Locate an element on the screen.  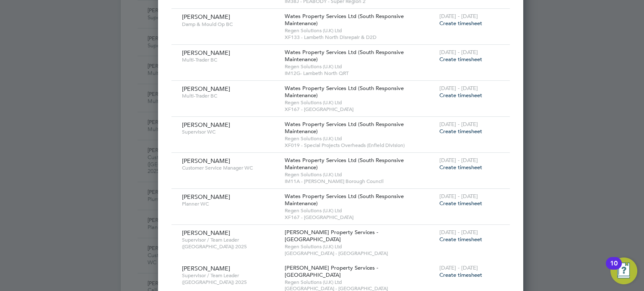
span: XF019 - Special Projects Overheads (Enfield Division) is located at coordinates (360, 145).